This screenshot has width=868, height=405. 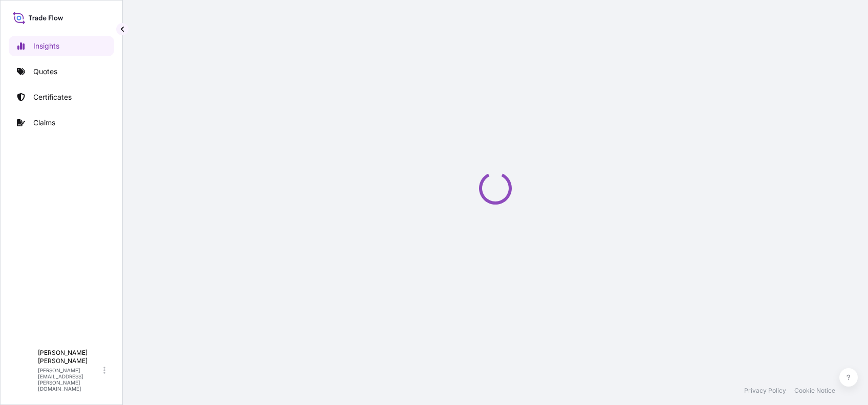 What do you see at coordinates (815, 390) in the screenshot?
I see `a: Cookie Notice` at bounding box center [815, 390].